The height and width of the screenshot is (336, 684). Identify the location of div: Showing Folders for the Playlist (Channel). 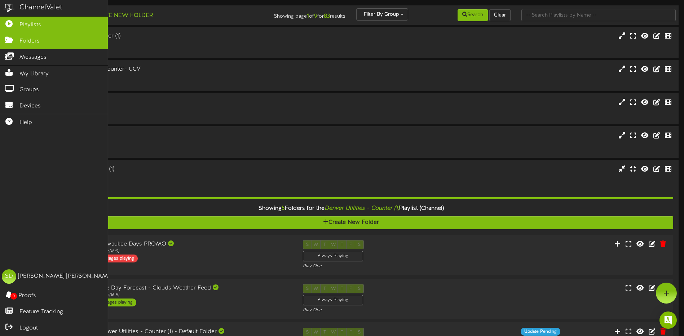
(351, 208).